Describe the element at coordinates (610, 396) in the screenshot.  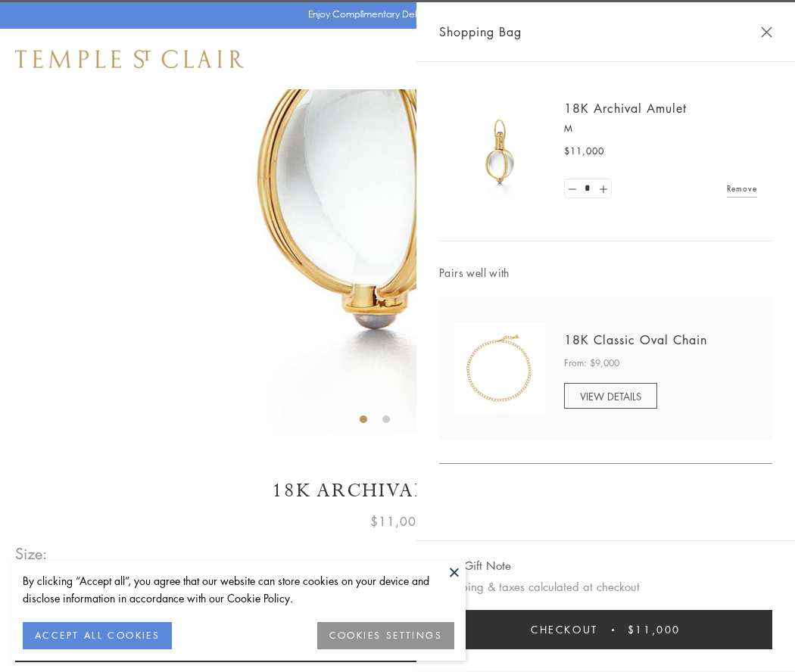
I see `a: VIEW DETAILS` at that location.